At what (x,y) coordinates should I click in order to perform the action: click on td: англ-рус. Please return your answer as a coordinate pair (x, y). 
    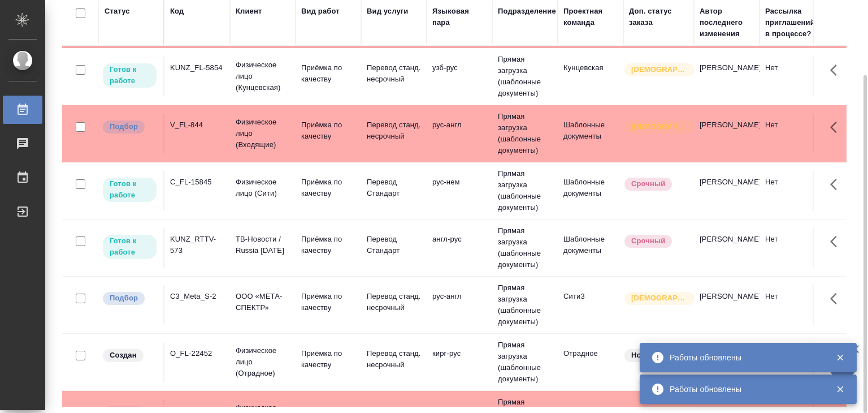
    Looking at the image, I should click on (459, 248).